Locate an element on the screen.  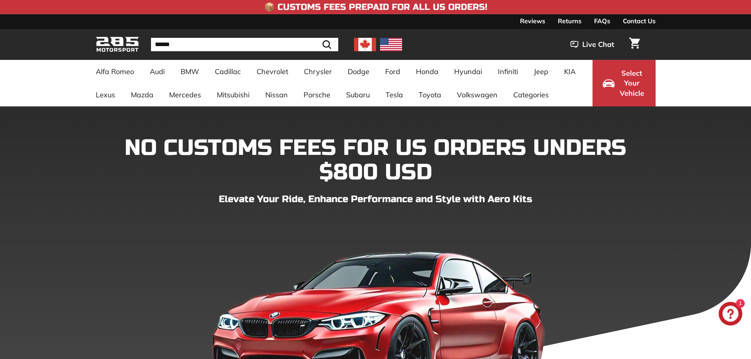
p: Elevate Your Ride, Enhance Performance and Style with Aero Kits is located at coordinates (375, 199).